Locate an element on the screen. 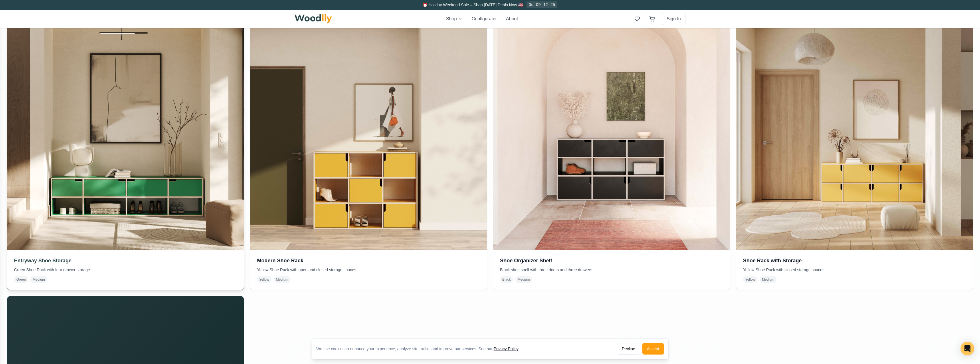 The image size is (980, 364). img: Shoe Organizer Shelf is located at coordinates (611, 131).